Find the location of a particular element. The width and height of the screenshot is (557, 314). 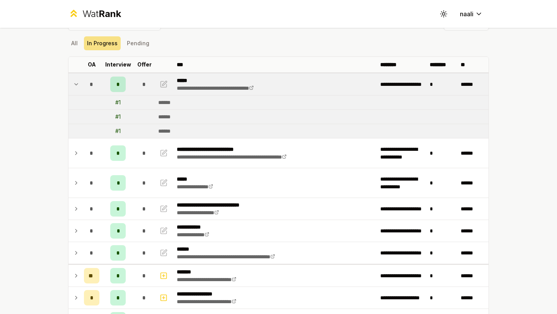

span: naali is located at coordinates (466, 14).